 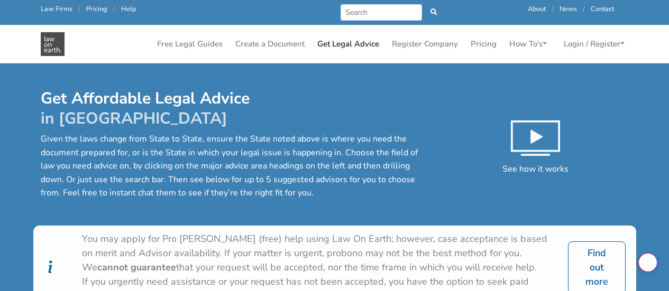 I want to click on a: Get Legal Advice, so click(x=348, y=44).